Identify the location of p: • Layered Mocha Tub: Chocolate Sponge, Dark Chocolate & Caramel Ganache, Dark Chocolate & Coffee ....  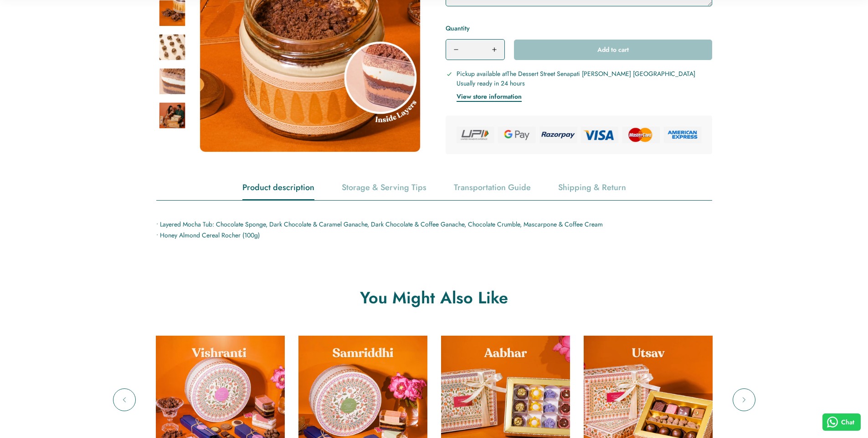
(434, 230).